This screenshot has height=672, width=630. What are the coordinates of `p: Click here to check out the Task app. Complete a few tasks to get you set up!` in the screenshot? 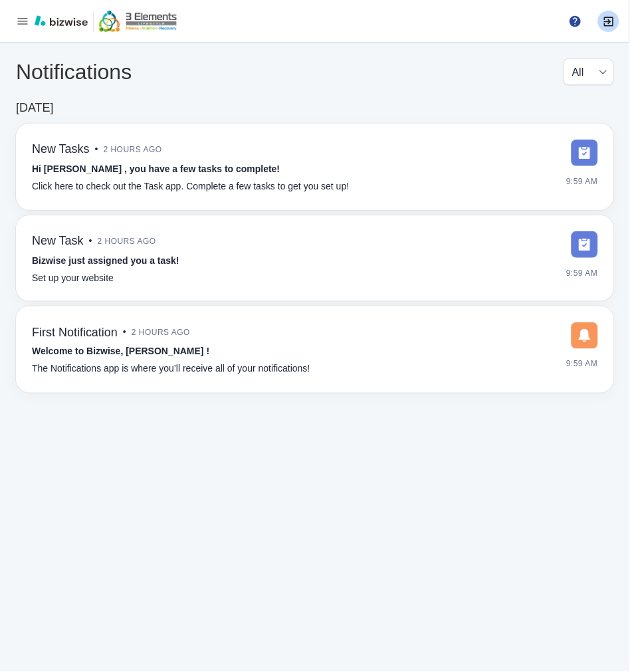 It's located at (191, 186).